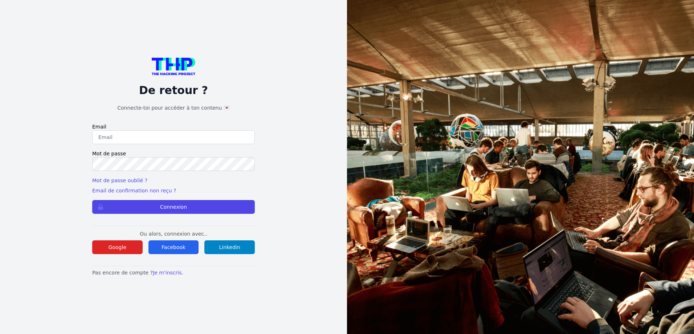  Describe the element at coordinates (173, 66) in the screenshot. I see `img: logo` at that location.